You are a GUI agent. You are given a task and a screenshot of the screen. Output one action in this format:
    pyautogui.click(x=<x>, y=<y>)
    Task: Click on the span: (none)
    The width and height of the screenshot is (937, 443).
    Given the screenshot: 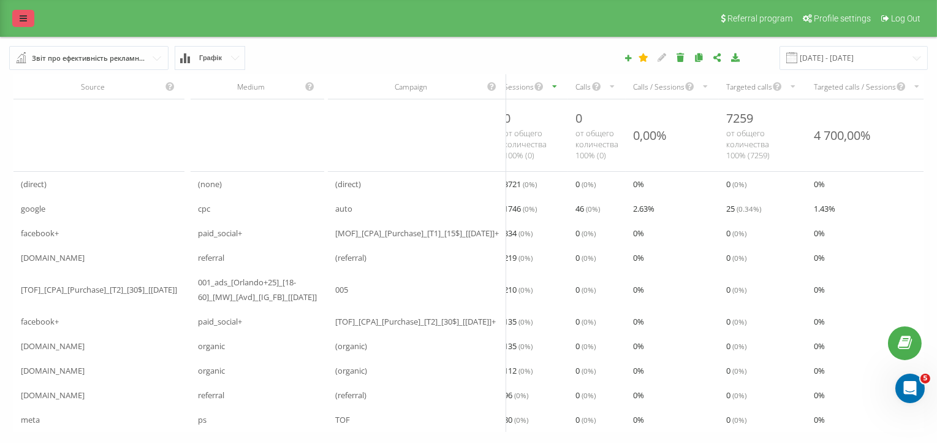 What is the action you would take?
    pyautogui.click(x=210, y=184)
    